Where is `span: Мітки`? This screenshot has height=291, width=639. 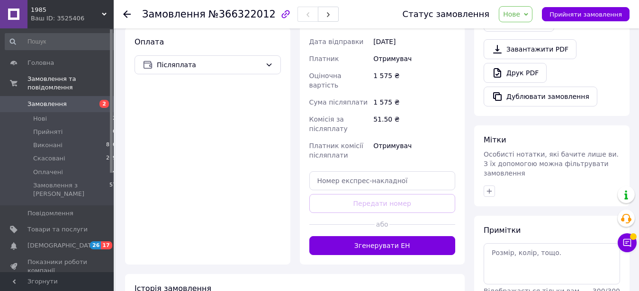
span: Мітки is located at coordinates (495, 140).